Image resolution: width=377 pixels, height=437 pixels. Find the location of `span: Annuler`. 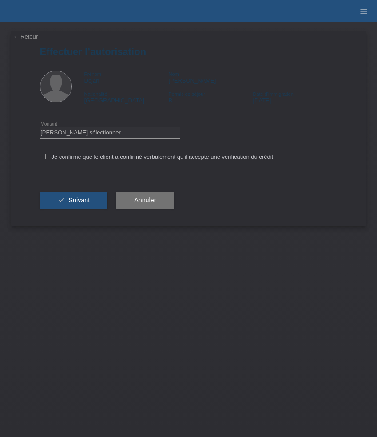

span: Annuler is located at coordinates (145, 200).